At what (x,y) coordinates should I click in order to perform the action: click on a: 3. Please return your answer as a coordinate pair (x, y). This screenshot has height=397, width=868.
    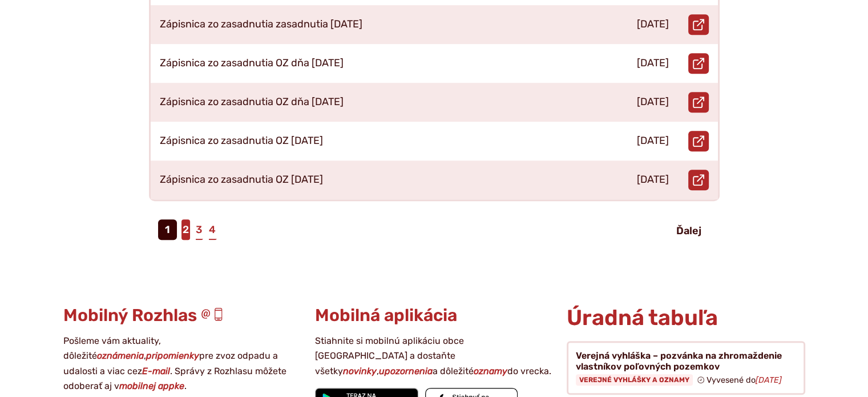
    Looking at the image, I should click on (199, 229).